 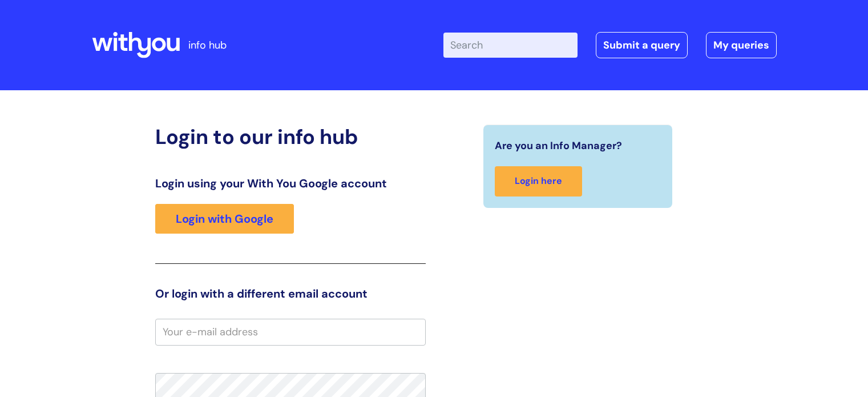 What do you see at coordinates (207, 45) in the screenshot?
I see `p: info hub` at bounding box center [207, 45].